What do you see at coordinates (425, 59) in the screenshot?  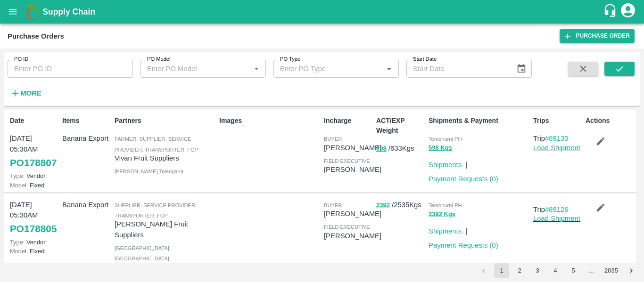 I see `label: Start Date` at bounding box center [425, 59].